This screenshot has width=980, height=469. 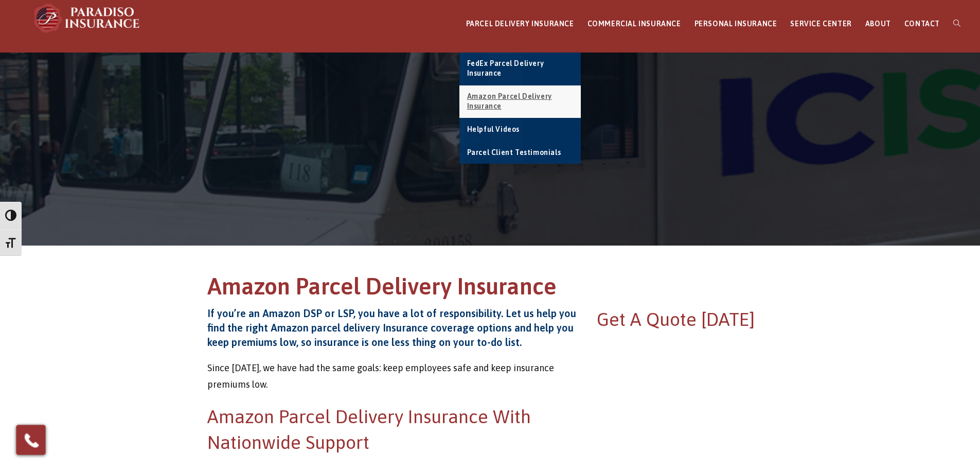 I want to click on span: PERSONAL INSURANCE, so click(x=735, y=24).